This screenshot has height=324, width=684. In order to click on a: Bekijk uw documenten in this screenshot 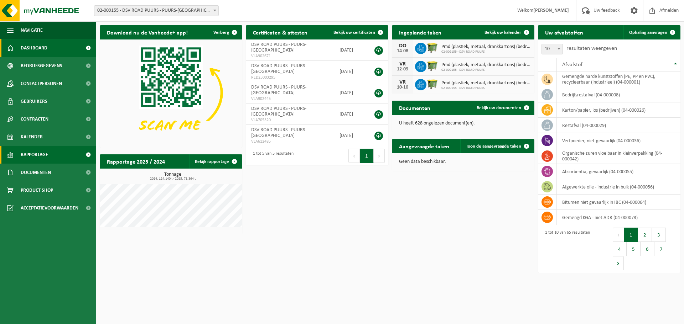, I will do `click(502, 108)`.